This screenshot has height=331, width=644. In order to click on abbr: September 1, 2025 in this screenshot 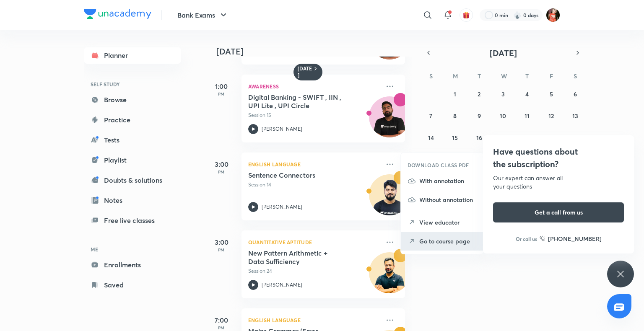, I will do `click(455, 94)`.